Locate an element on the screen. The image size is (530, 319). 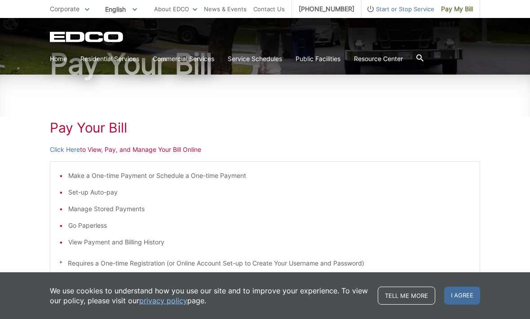
p: * Requires a One-time Registration (or Online Account Set-up to Create Your Username and Password) is located at coordinates (265, 263).